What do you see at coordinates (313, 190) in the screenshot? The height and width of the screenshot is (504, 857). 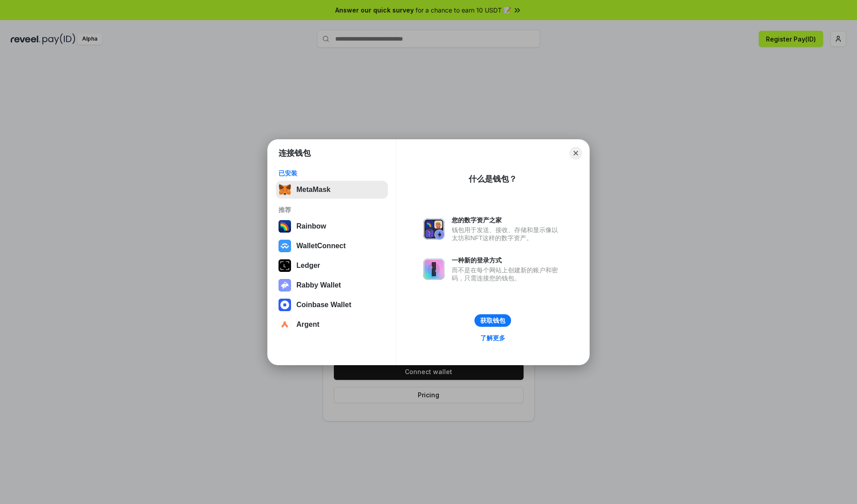 I see `div: MetaMask` at bounding box center [313, 190].